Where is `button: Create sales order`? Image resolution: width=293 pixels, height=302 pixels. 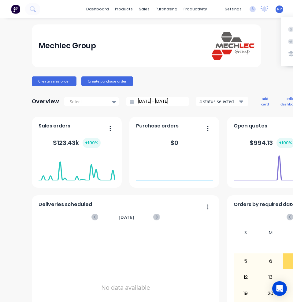
button: Create sales order is located at coordinates (54, 81).